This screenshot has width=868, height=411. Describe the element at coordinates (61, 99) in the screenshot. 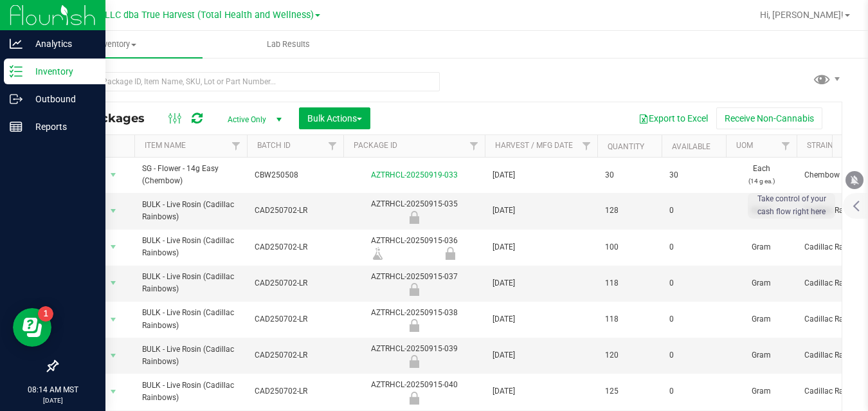

I see `p: Outbound` at that location.